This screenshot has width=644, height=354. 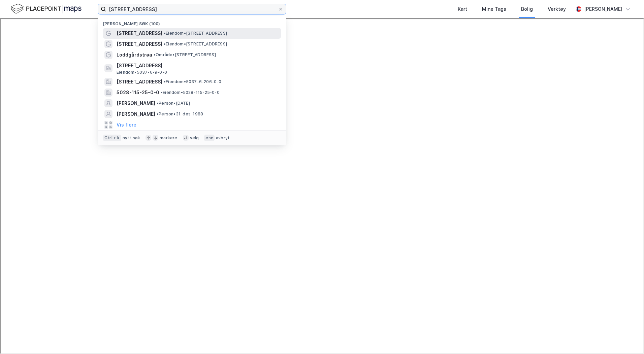 I want to click on span: Eiendom • 5037-6-206-0-0, so click(x=192, y=82).